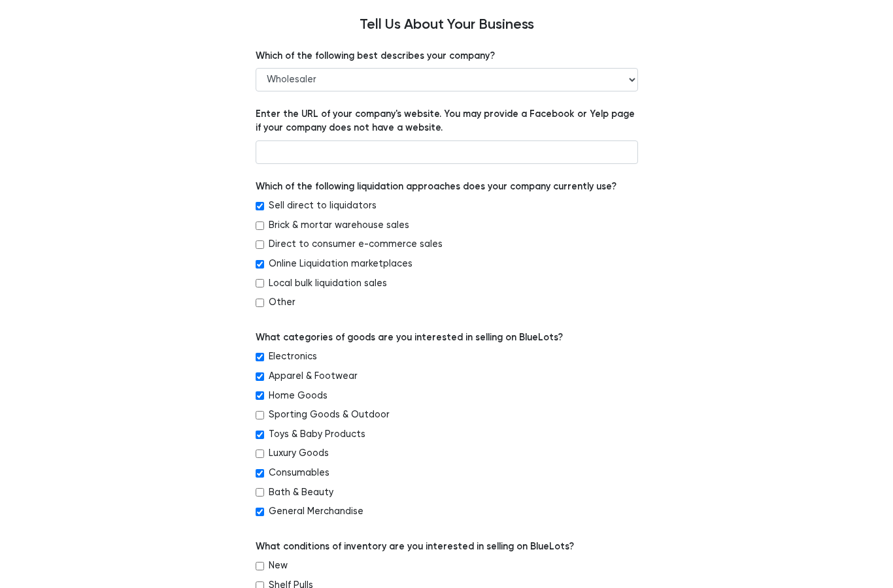  I want to click on label: Electronics, so click(293, 358).